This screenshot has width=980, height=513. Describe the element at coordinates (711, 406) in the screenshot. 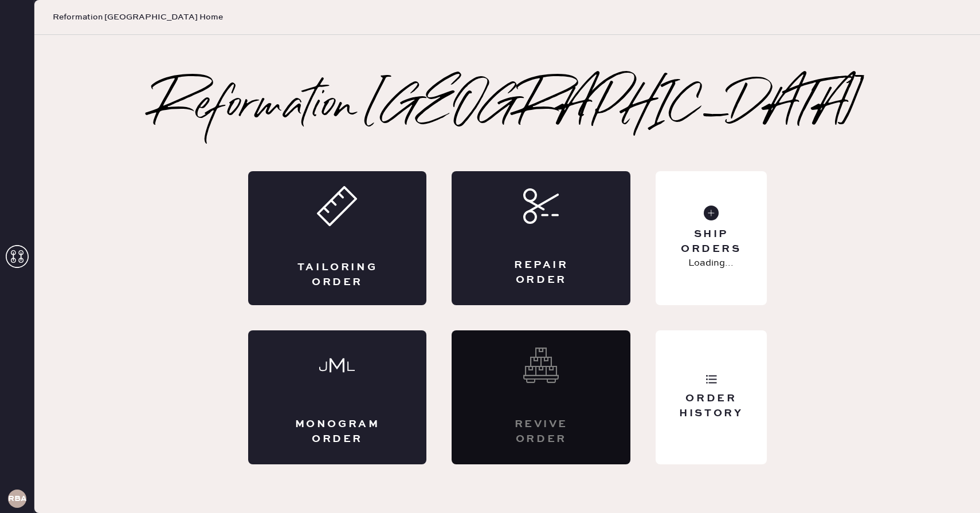

I see `div: Order History` at that location.